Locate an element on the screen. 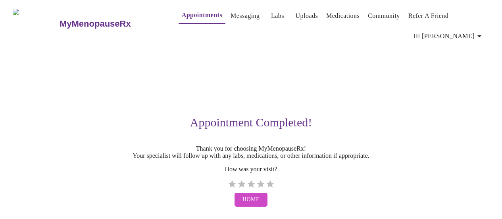 The height and width of the screenshot is (219, 502). a: Messaging is located at coordinates (245, 16).